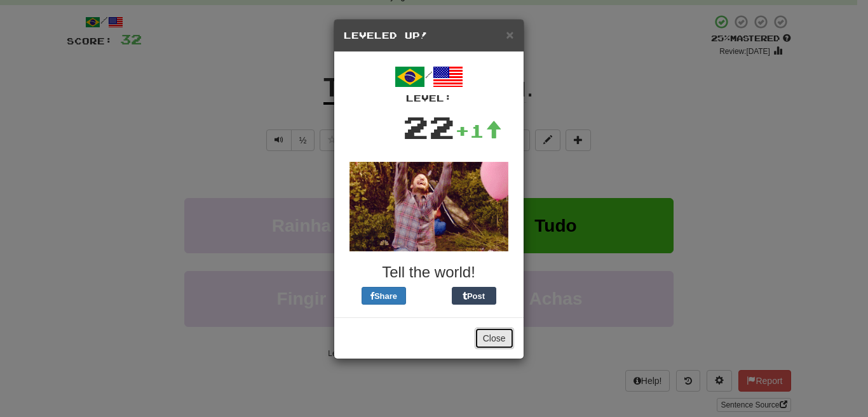 The image size is (868, 417). I want to click on h3: Tell the world!, so click(429, 272).